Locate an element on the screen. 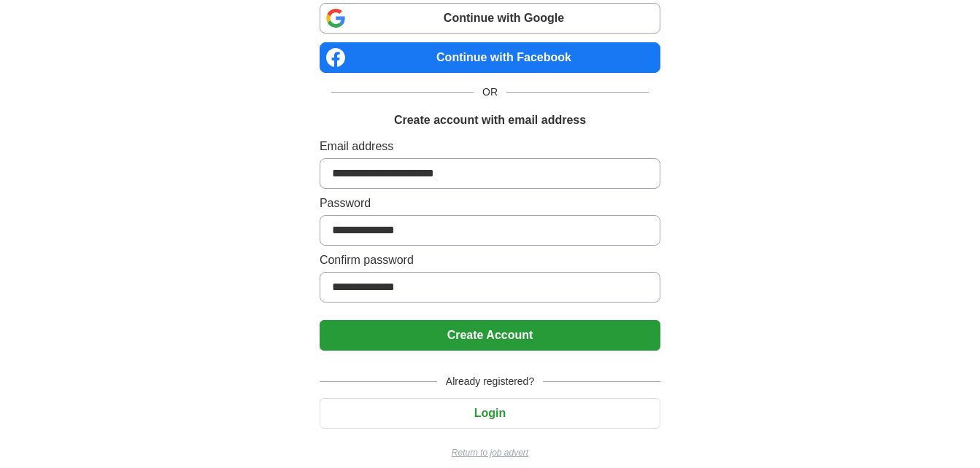 Image resolution: width=980 pixels, height=468 pixels. label: Password is located at coordinates (490, 204).